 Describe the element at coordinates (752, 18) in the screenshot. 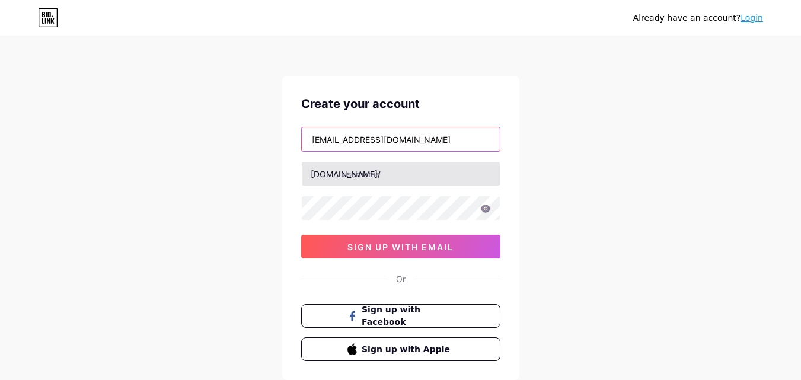

I see `a: Login` at that location.